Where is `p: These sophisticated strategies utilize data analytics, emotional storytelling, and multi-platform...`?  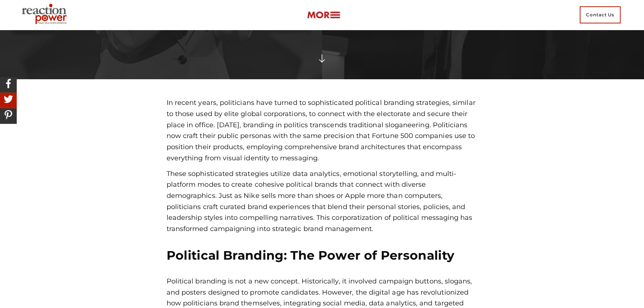
p: These sophisticated strategies utilize data analytics, emotional storytelling, and multi-platform... is located at coordinates (322, 202).